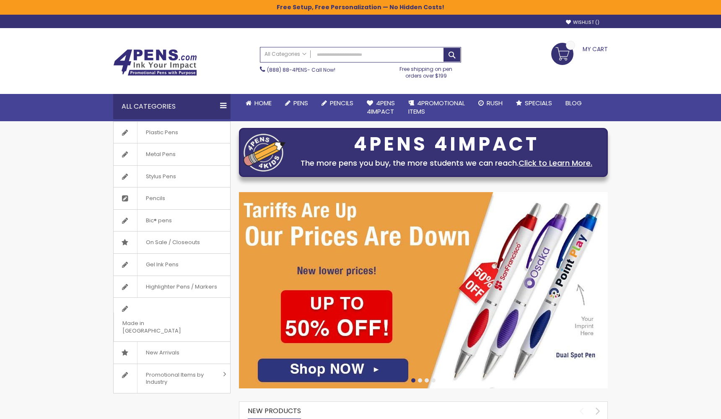 This screenshot has width=721, height=419. Describe the element at coordinates (380, 107) in the screenshot. I see `a: 4Pens4impact` at that location.